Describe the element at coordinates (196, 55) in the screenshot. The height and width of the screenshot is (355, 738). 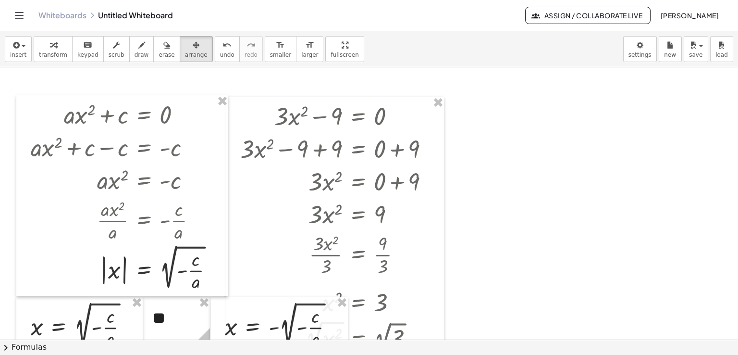
I see `span: arrange` at that location.